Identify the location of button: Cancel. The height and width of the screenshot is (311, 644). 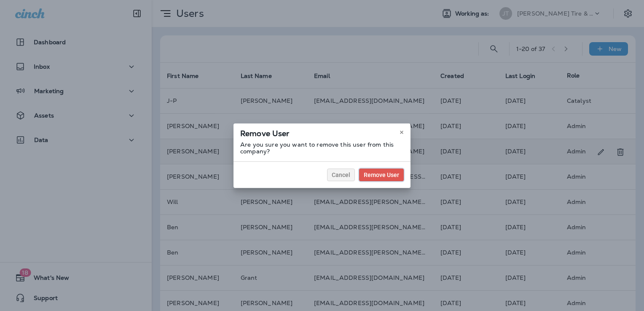
(341, 175).